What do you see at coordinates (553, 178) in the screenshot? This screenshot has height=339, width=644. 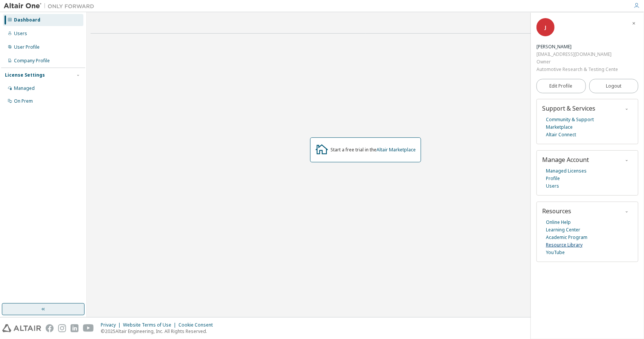 I see `a: Profile` at bounding box center [553, 178].